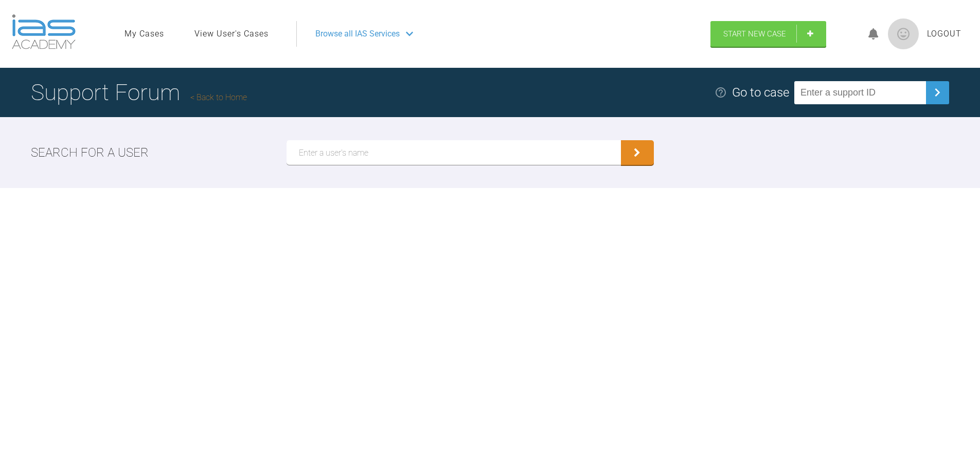 The width and height of the screenshot is (980, 472). Describe the element at coordinates (90, 152) in the screenshot. I see `h2: Search for a user` at that location.